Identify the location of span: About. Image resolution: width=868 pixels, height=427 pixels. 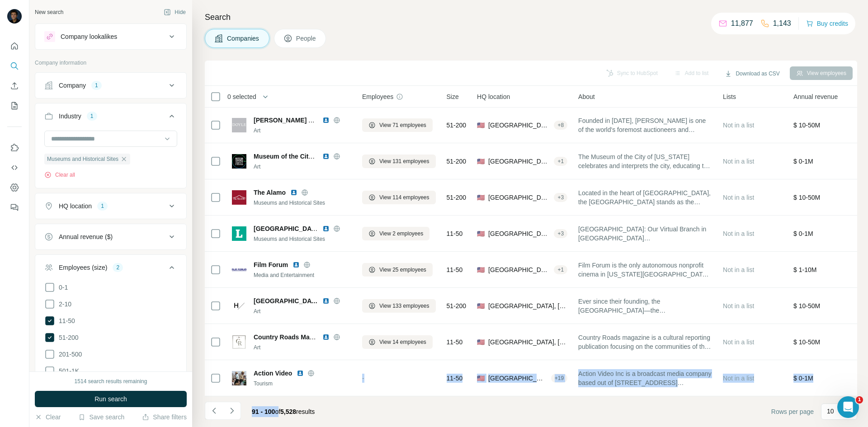
(587, 97).